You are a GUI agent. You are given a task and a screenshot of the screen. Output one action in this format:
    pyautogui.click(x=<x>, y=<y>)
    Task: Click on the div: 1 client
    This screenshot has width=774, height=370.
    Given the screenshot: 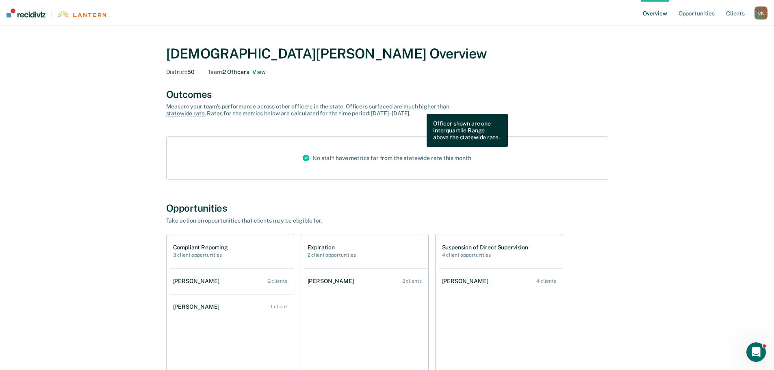 What is the action you would take?
    pyautogui.click(x=279, y=307)
    